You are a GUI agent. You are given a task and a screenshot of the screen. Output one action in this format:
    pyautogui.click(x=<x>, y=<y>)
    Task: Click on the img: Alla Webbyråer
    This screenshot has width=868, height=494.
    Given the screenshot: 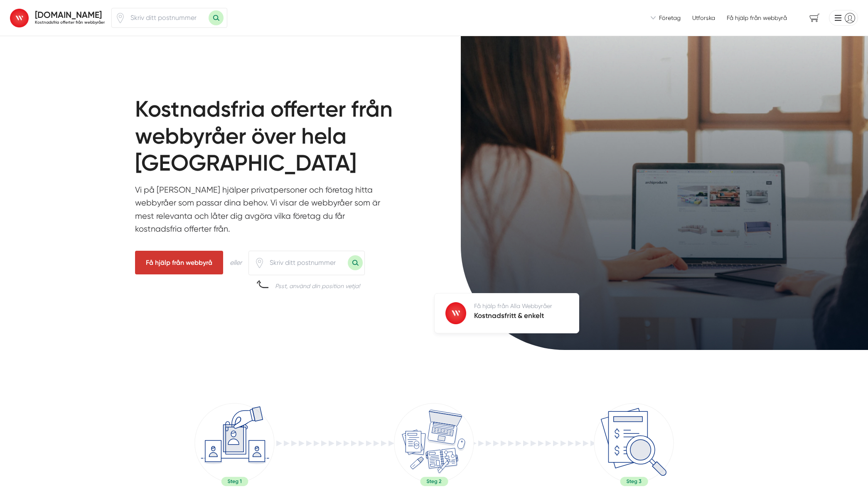 What is the action you would take?
    pyautogui.click(x=19, y=18)
    